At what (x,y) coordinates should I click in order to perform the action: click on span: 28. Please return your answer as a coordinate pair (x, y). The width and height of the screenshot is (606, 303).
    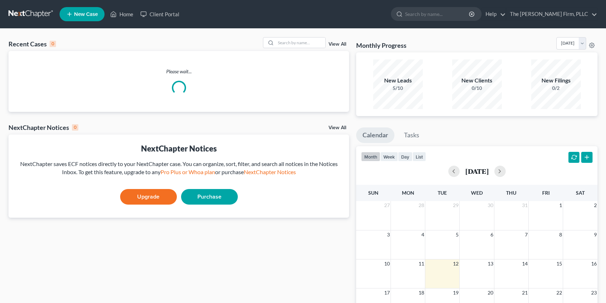
    Looking at the image, I should click on (421, 205).